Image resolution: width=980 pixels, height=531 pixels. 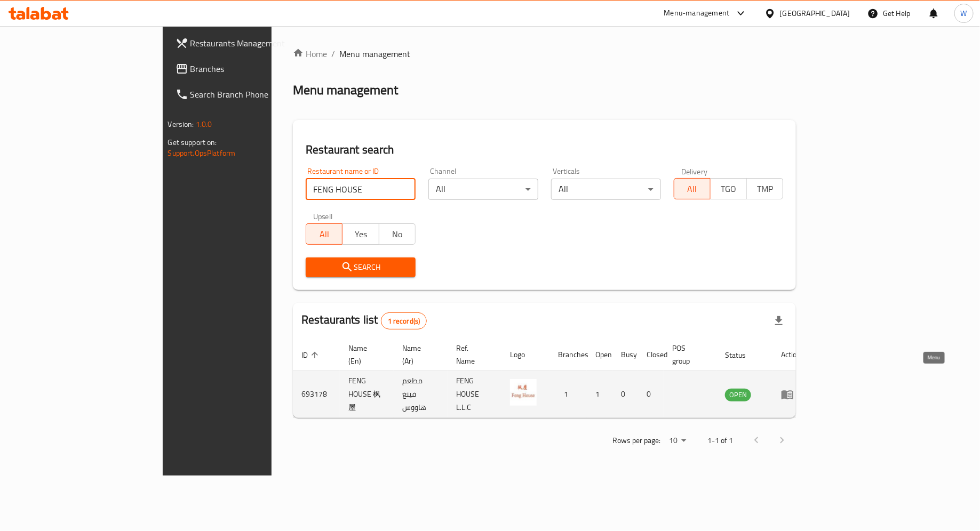 I want to click on span: Name (Ar), so click(x=418, y=354).